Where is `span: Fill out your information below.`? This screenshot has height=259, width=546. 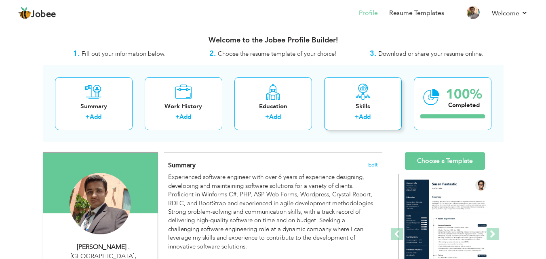 span: Fill out your information below. is located at coordinates (124, 54).